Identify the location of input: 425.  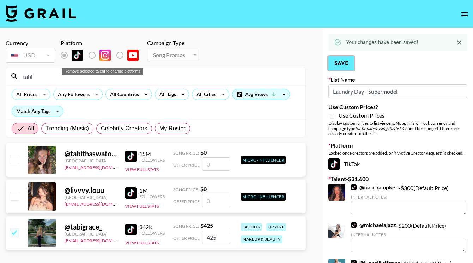
(216, 238).